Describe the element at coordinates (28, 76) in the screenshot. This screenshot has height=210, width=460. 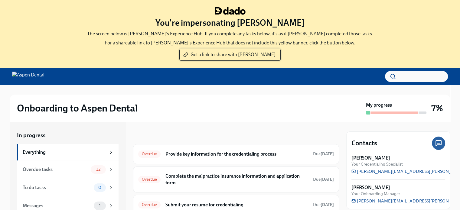
I see `img: Aspen Dental` at that location.